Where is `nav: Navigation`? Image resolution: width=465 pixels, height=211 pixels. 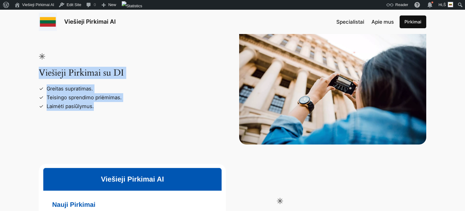
nav: Navigation is located at coordinates (365, 22).